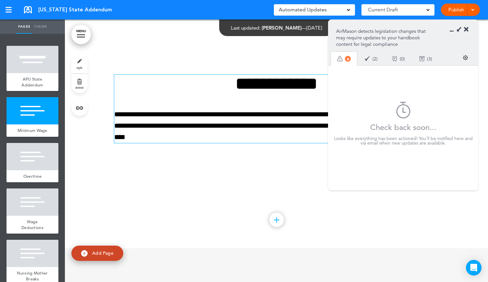 The height and width of the screenshot is (282, 488). I want to click on span: Add Page, so click(103, 253).